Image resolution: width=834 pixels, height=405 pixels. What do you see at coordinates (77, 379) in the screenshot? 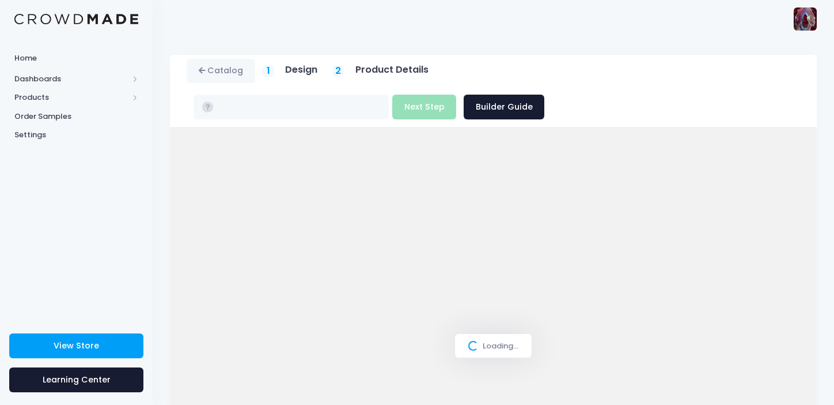
I see `span: Learning Center` at bounding box center [77, 379].